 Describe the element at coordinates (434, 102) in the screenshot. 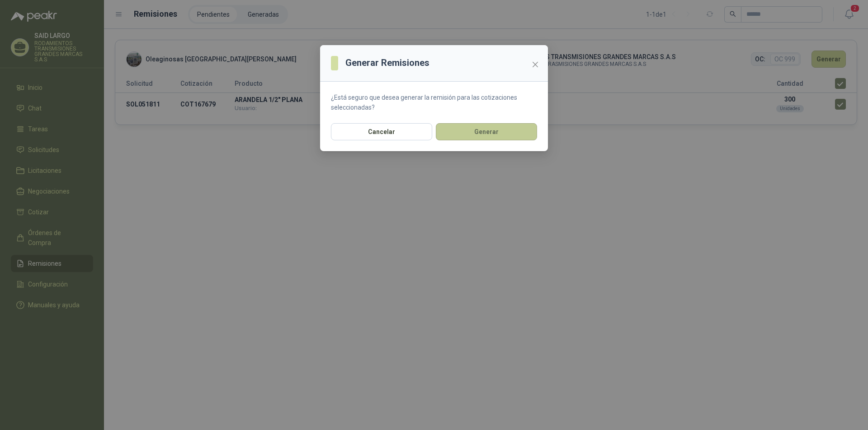

I see `p: ¿Está seguro que desea generar la remisión para las cotizaciones seleccionadas?` at that location.